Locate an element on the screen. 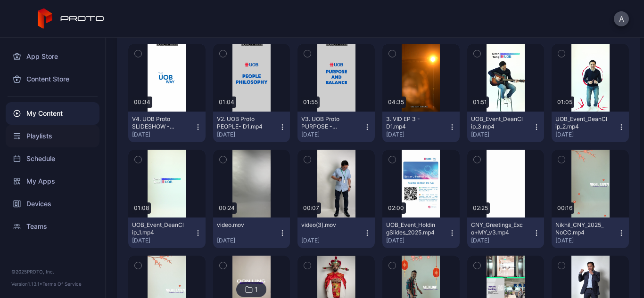  div: App Store is located at coordinates (52, 57).